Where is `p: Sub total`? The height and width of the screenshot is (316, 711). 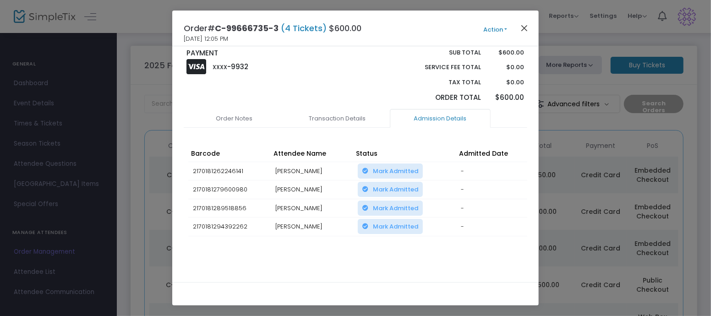 p: Sub total is located at coordinates (442, 53).